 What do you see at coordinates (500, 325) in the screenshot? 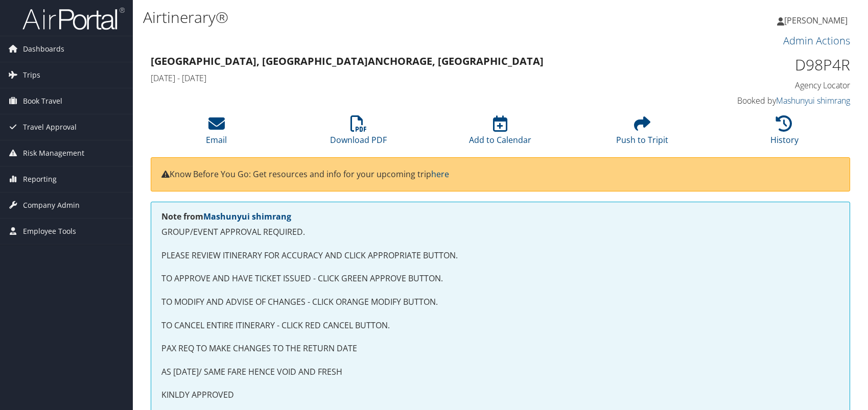
I see `p: TO CANCEL ENTIRE ITINERARY - CLICK RED CANCEL BUTTON.` at bounding box center [500, 325].